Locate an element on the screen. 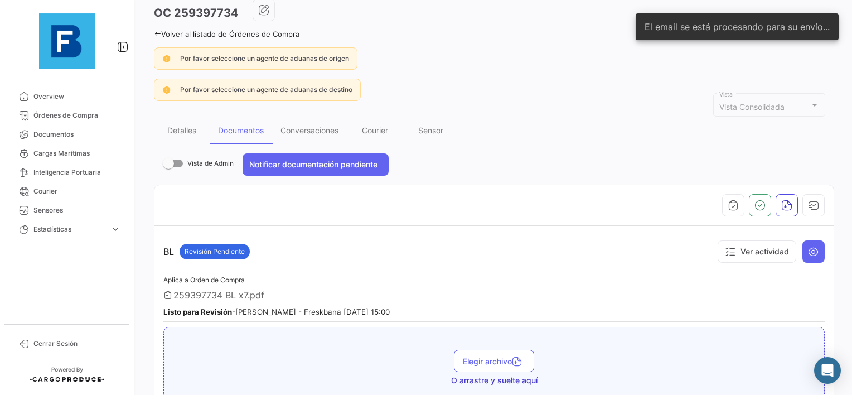  a: Órdenes de Compra is located at coordinates (67, 115).